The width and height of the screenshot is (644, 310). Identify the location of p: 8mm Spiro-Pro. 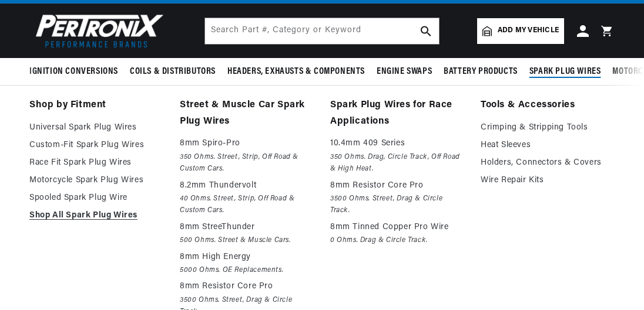
(247, 144).